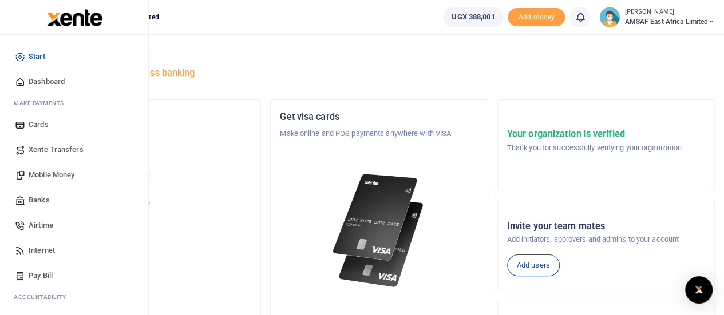  What do you see at coordinates (74, 17) in the screenshot?
I see `a: logo-small logo-large logo-large` at bounding box center [74, 17].